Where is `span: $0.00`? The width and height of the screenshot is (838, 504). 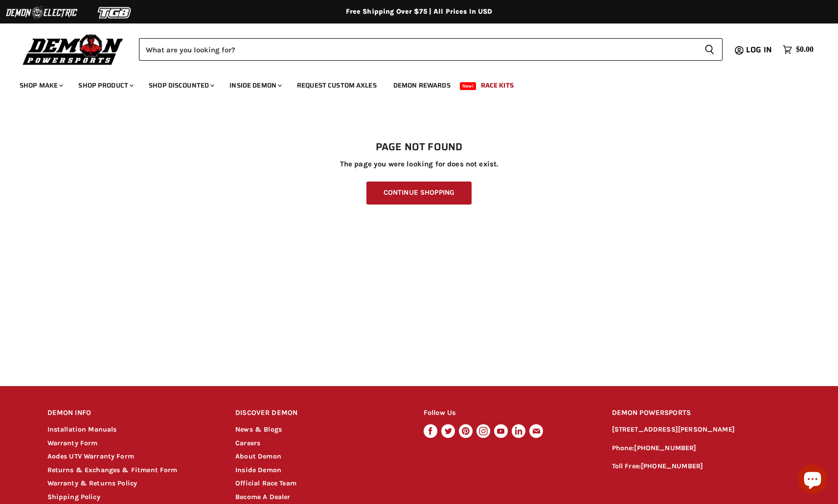 span: $0.00 is located at coordinates (804, 49).